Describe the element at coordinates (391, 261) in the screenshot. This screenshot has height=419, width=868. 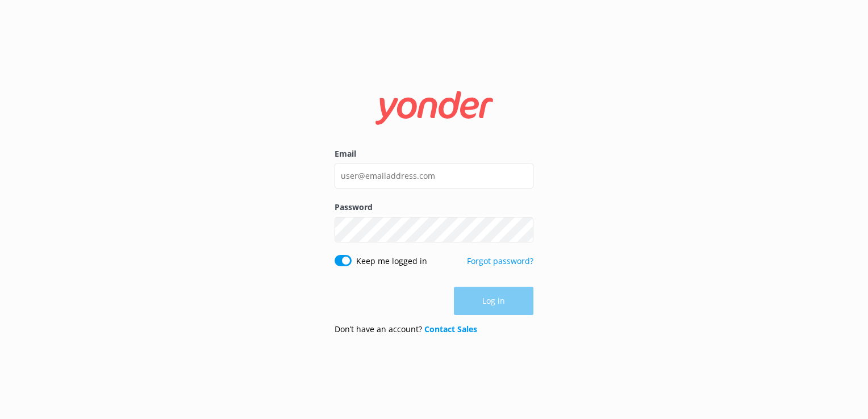
I see `label: Keep me logged in` at that location.